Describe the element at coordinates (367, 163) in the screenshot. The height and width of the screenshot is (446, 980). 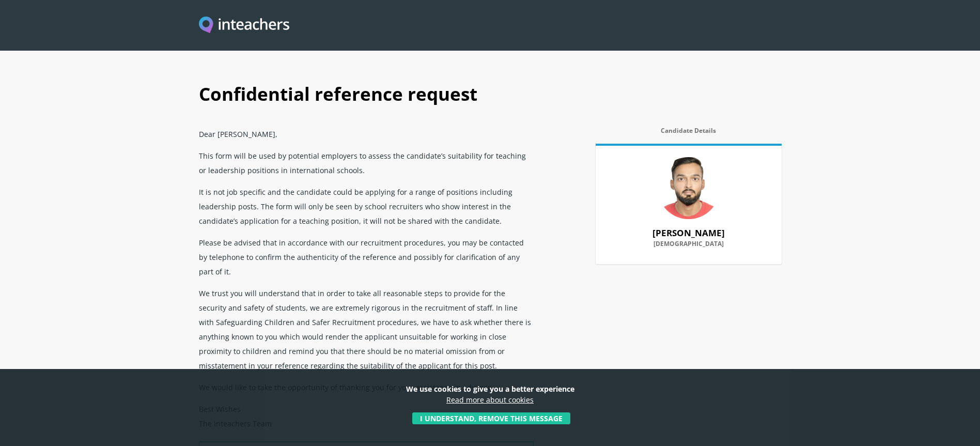
I see `p: This form will be used by potential employers to assess the candidate’s suitability for teaching ...` at that location.